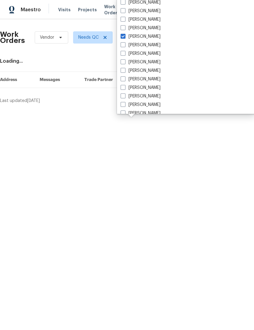 The height and width of the screenshot is (330, 254). Describe the element at coordinates (31, 10) in the screenshot. I see `span: Maestro` at that location.